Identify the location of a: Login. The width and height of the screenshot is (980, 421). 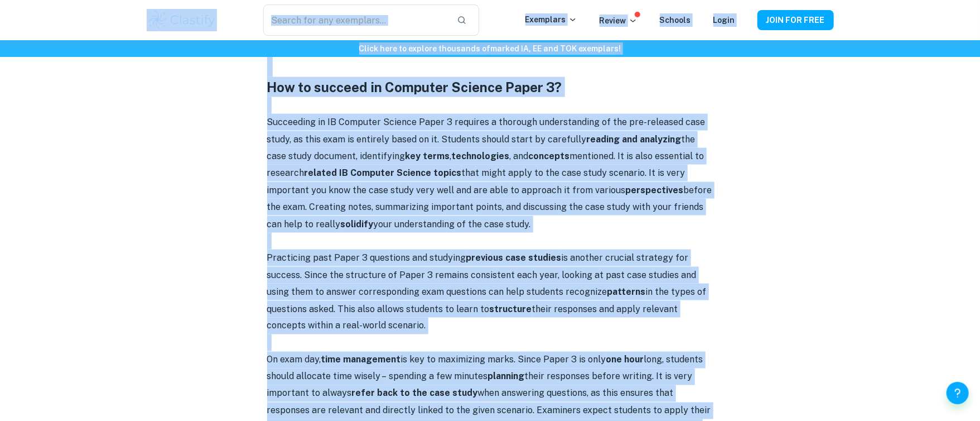
(724, 20).